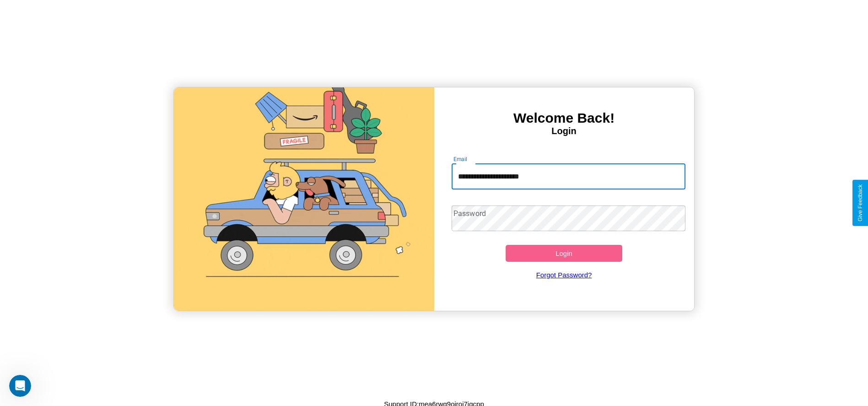 The width and height of the screenshot is (868, 406). I want to click on label: Email, so click(461, 158).